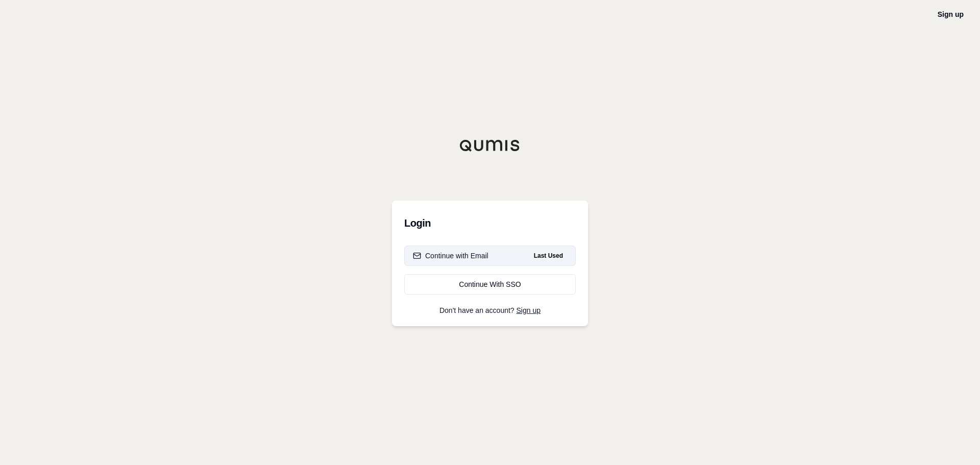 This screenshot has width=980, height=465. I want to click on a: Continue With SSO, so click(490, 284).